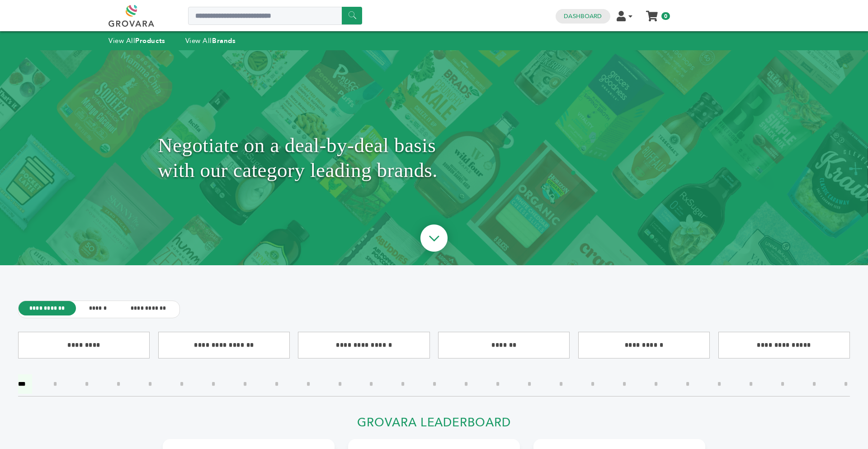 The image size is (868, 449). Describe the element at coordinates (666, 16) in the screenshot. I see `span: 0` at that location.